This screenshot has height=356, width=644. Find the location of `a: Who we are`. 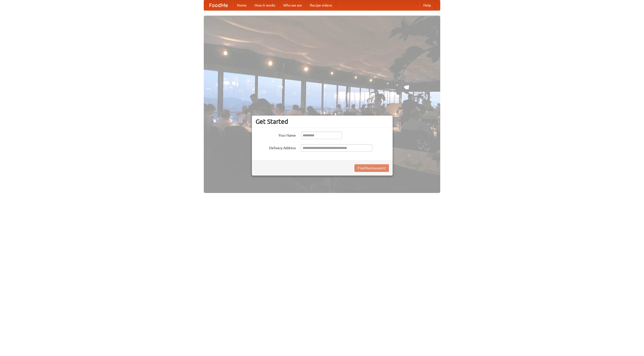

a: Who we are is located at coordinates (292, 5).